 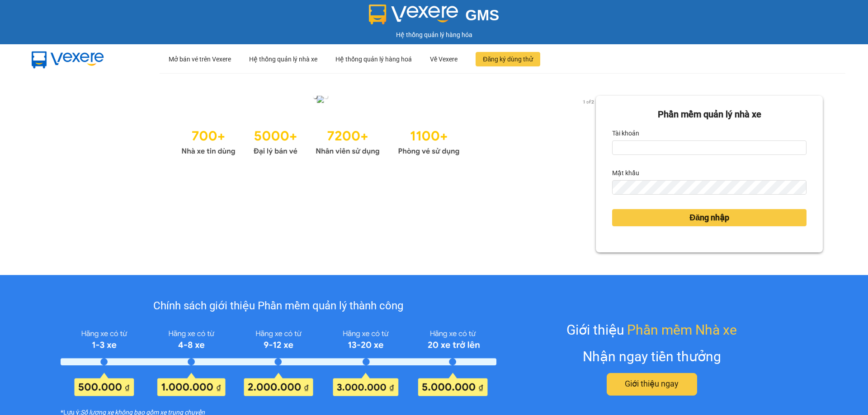 What do you see at coordinates (626, 173) in the screenshot?
I see `label: Mật khẩu` at bounding box center [626, 173].